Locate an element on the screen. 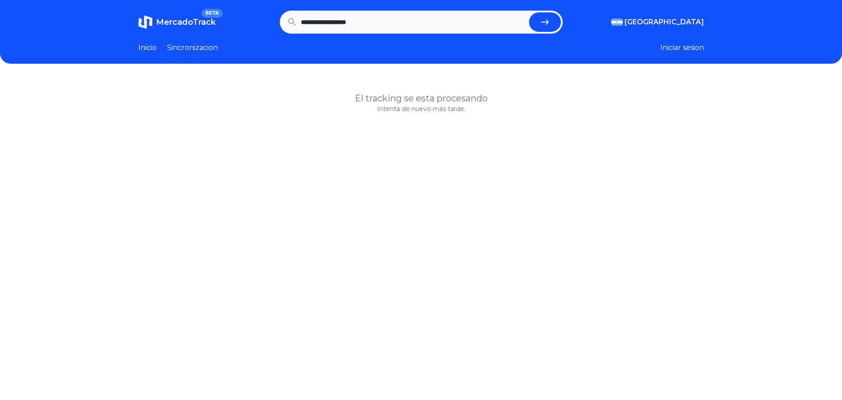 This screenshot has height=400, width=842. button: Iniciar sesion is located at coordinates (682, 48).